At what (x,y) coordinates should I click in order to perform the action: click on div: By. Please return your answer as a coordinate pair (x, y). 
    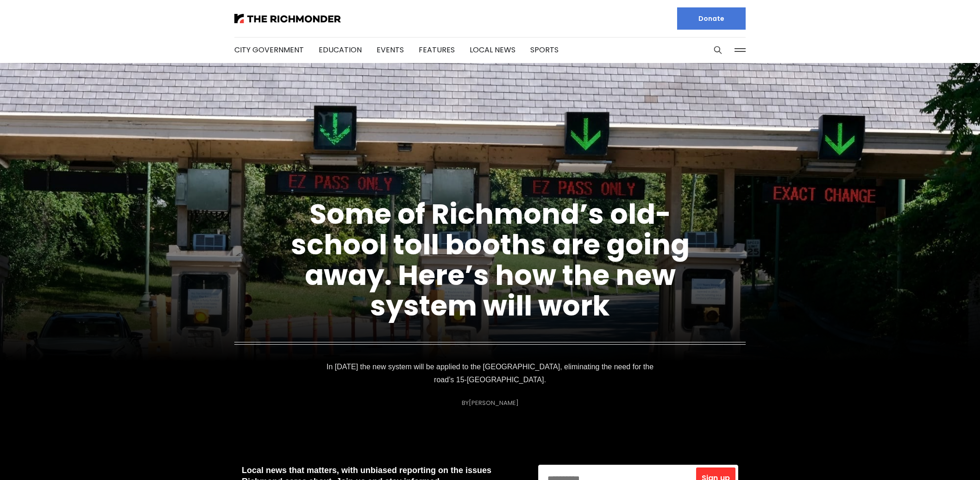
    Looking at the image, I should click on (490, 403).